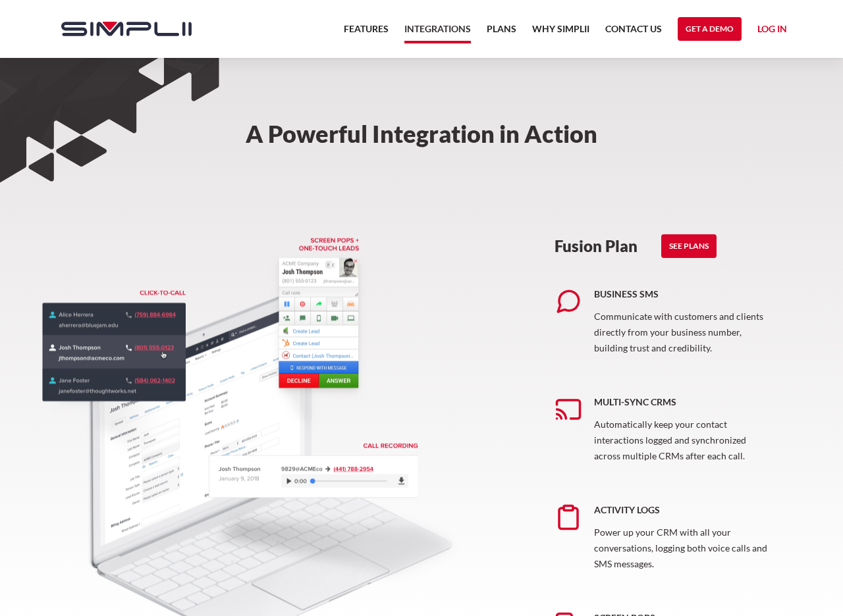 Image resolution: width=843 pixels, height=616 pixels. I want to click on a: Plans, so click(501, 33).